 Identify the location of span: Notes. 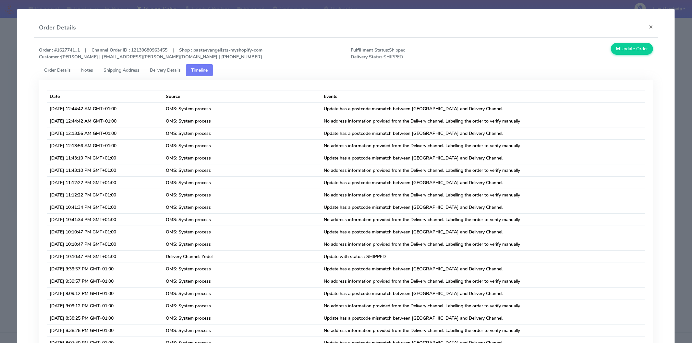
(87, 70).